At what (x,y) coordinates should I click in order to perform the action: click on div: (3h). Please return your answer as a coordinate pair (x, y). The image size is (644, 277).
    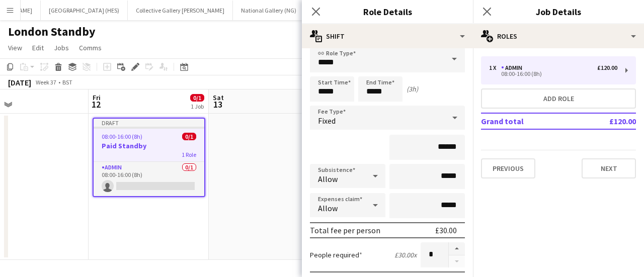
    Looking at the image, I should click on (412, 89).